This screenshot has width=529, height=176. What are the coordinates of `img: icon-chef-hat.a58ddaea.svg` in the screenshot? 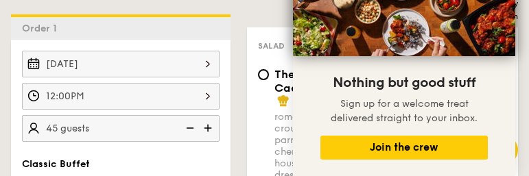 It's located at (284, 101).